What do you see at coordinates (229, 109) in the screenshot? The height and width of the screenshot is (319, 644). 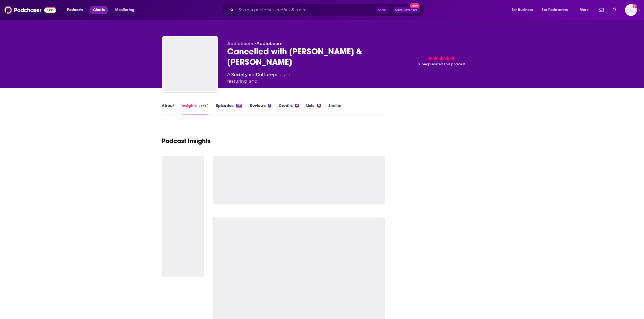 I see `a: Episodes217` at bounding box center [229, 109].